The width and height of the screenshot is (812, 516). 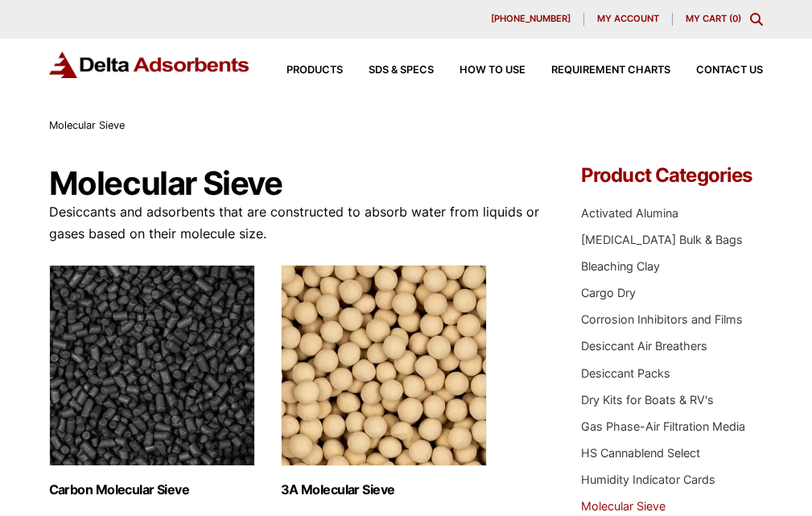 I want to click on span: Contact Us, so click(x=729, y=70).